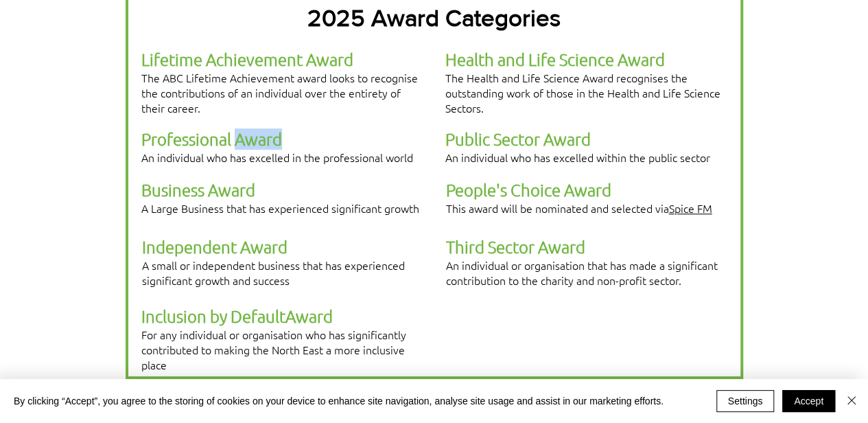  What do you see at coordinates (198, 190) in the screenshot?
I see `span: Business Award` at bounding box center [198, 190].